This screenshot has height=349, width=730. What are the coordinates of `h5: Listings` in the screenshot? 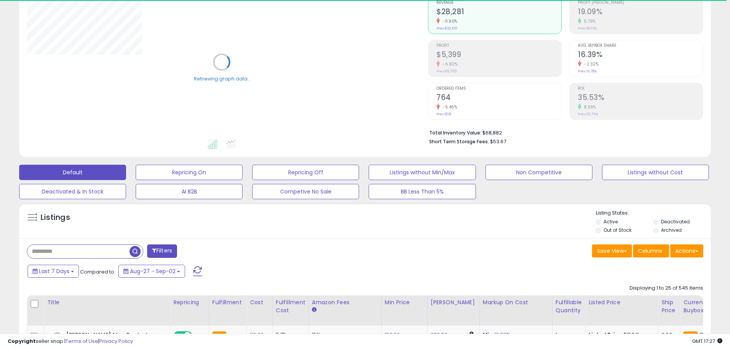 It's located at (55, 218).